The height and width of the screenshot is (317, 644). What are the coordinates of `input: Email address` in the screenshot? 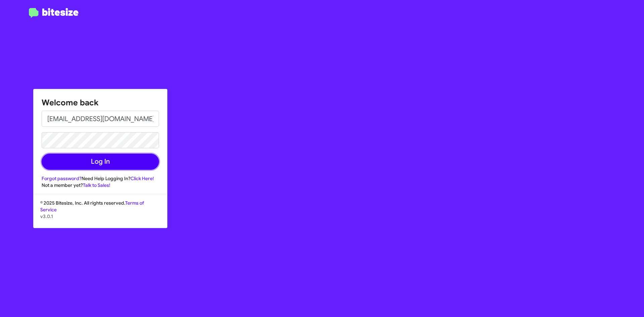 It's located at (100, 119).